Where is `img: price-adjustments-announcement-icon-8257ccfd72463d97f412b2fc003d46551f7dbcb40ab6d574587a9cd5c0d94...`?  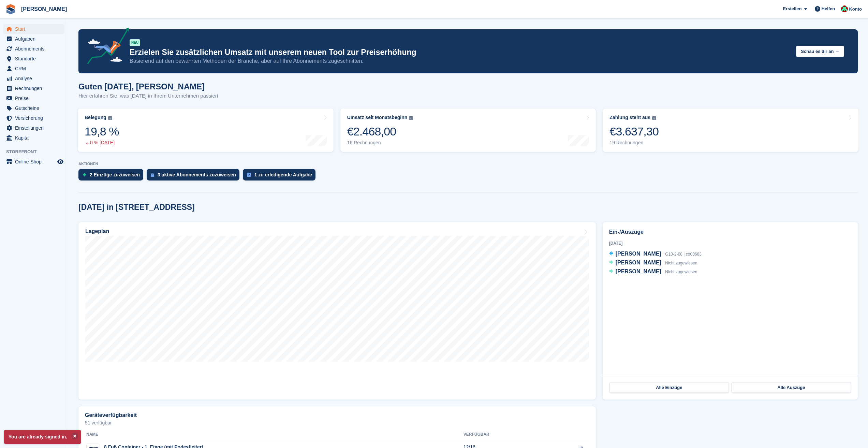
img: price-adjustments-announcement-icon-8257ccfd72463d97f412b2fc003d46551f7dbcb40ab6d574587a9cd5c0d94... is located at coordinates (105, 47).